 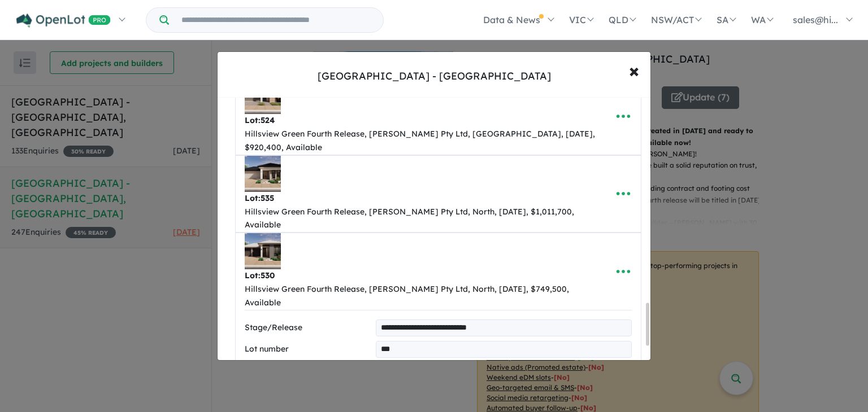 I want to click on img: Openlot PRO Logo White, so click(x=63, y=20).